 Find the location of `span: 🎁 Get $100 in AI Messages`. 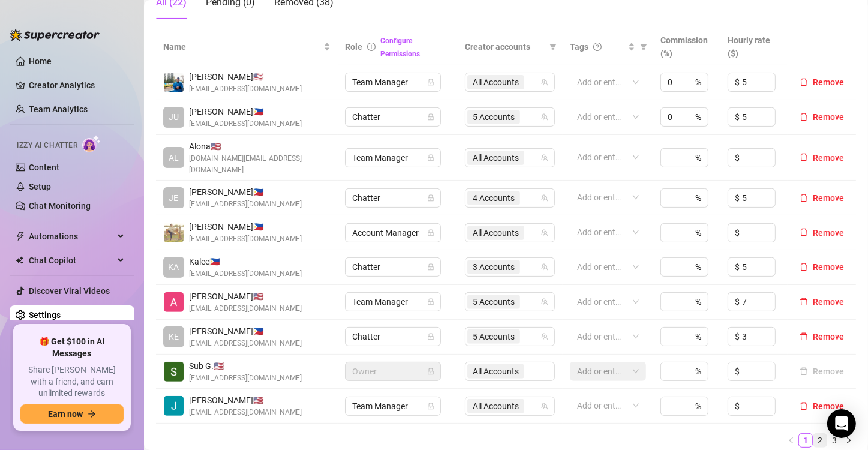

span: 🎁 Get $100 in AI Messages is located at coordinates (72, 347).